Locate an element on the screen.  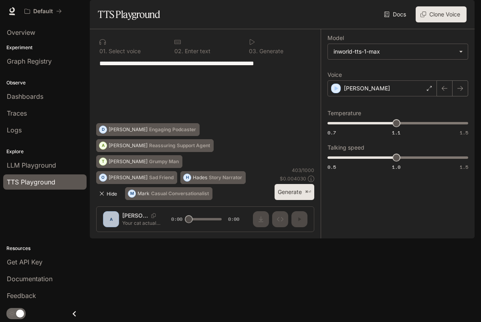
p: 0 3 . is located at coordinates (253, 51).